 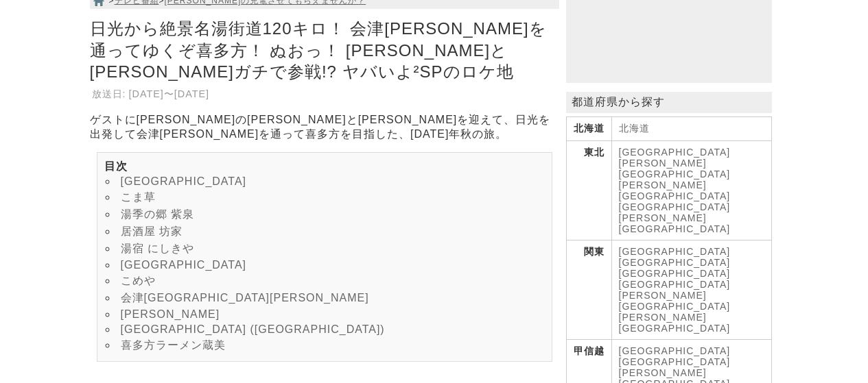 I want to click on a: こま草, so click(x=138, y=196).